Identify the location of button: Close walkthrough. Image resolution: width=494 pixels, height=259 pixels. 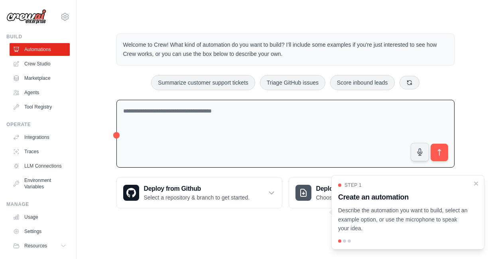
(476, 184).